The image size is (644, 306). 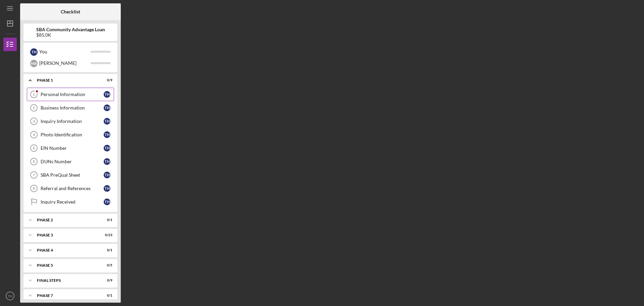 What do you see at coordinates (72, 188) in the screenshot?
I see `div: Referral and References` at bounding box center [72, 188].